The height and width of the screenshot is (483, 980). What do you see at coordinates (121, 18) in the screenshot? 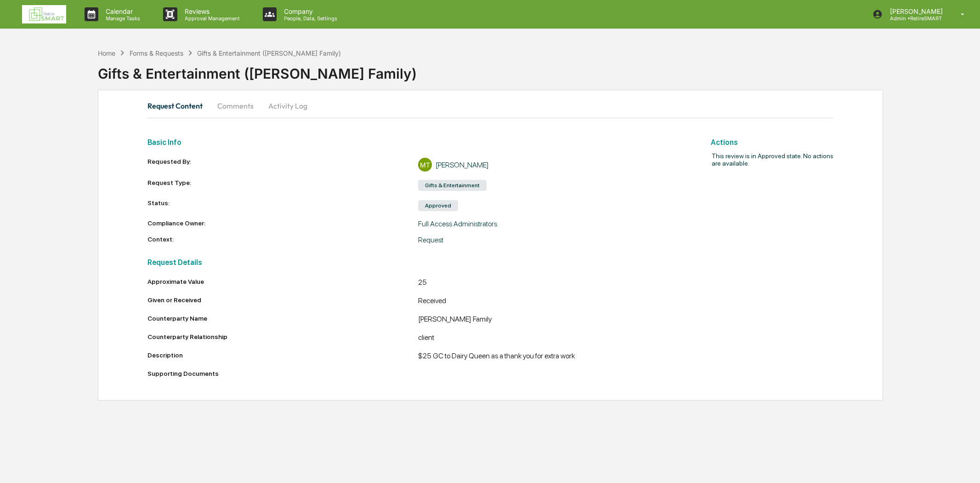
I see `p: Manage Tasks` at bounding box center [121, 18].